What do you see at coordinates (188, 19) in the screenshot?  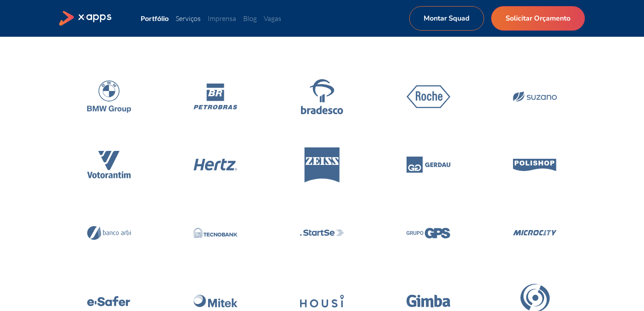 I see `a: Serviços` at bounding box center [188, 19].